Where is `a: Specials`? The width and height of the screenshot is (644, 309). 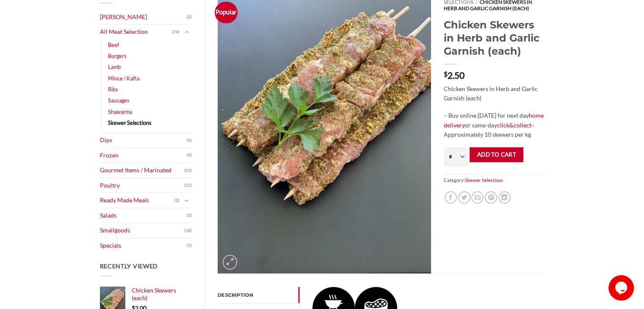
a: Specials is located at coordinates (144, 246).